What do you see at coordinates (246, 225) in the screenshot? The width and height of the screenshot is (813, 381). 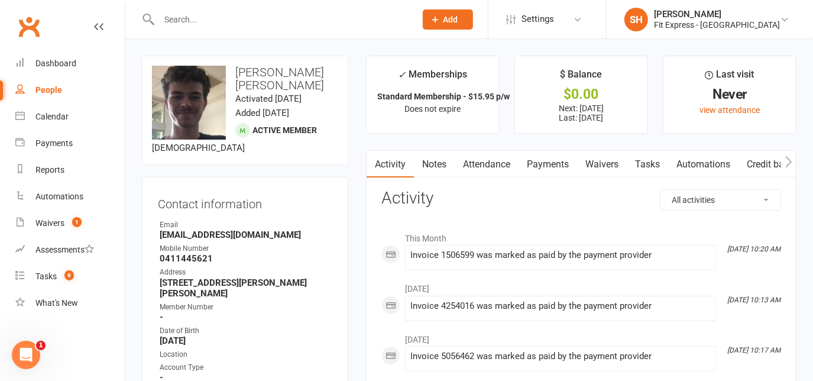 I see `div: Email` at bounding box center [246, 225].